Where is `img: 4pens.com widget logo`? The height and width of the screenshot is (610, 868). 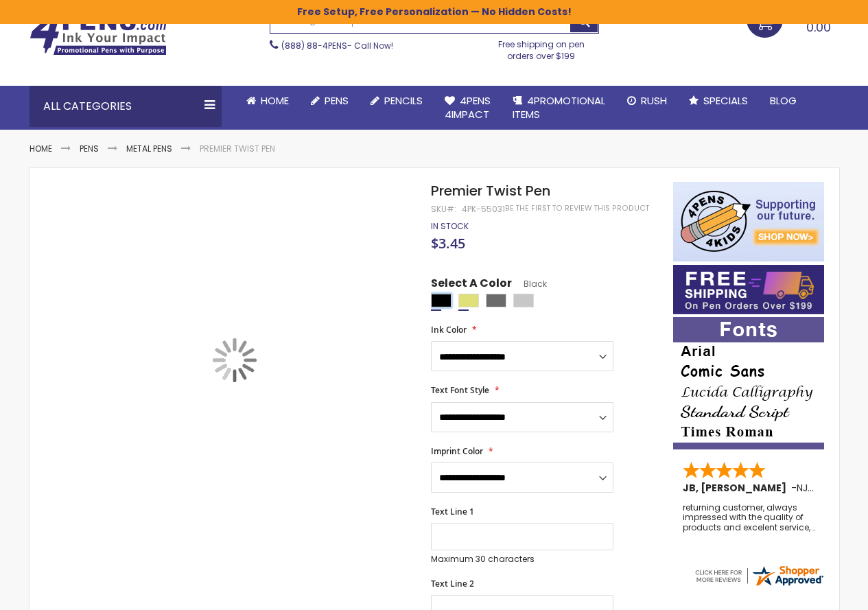 img: 4pens.com widget logo is located at coordinates (758, 576).